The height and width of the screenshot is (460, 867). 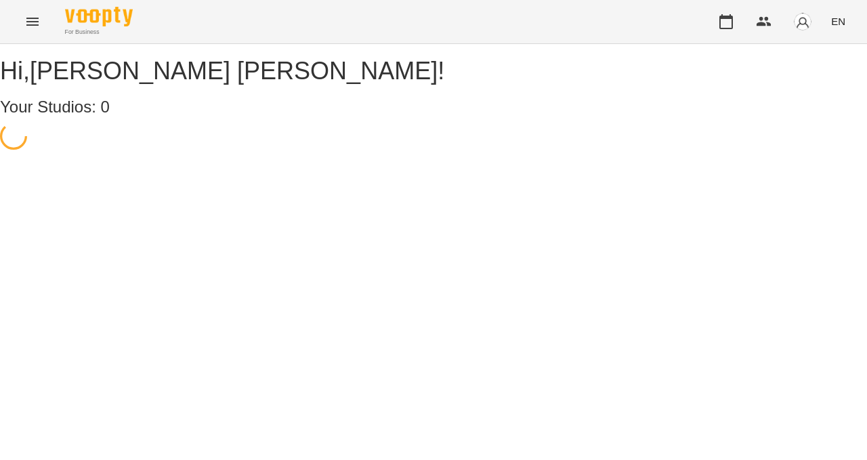 I want to click on button: EN, so click(x=838, y=21).